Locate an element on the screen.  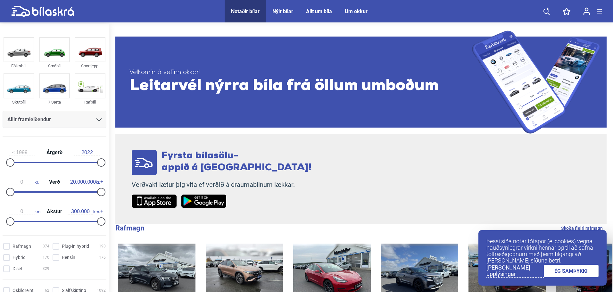
span: Plug-in hybrid is located at coordinates (75, 246).